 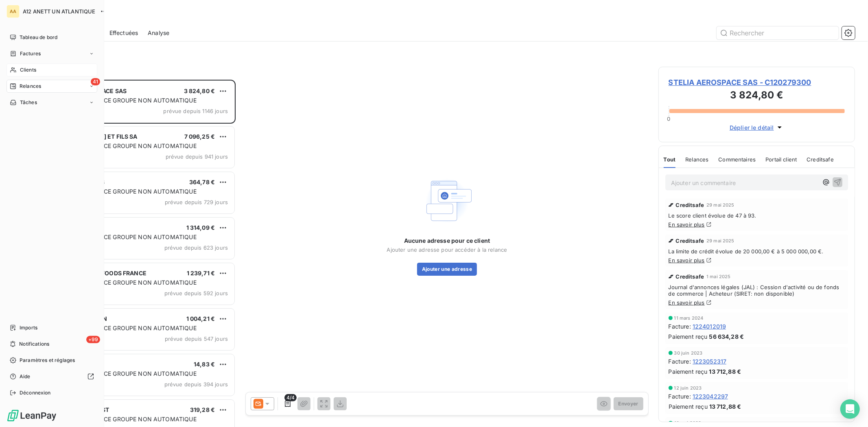 What do you see at coordinates (204, 364) in the screenshot?
I see `span: 14,83 €` at bounding box center [204, 364].